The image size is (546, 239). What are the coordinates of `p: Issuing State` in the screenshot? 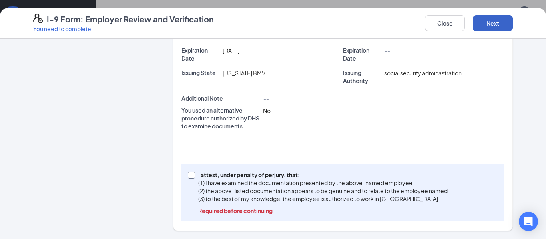 It's located at (200, 73).